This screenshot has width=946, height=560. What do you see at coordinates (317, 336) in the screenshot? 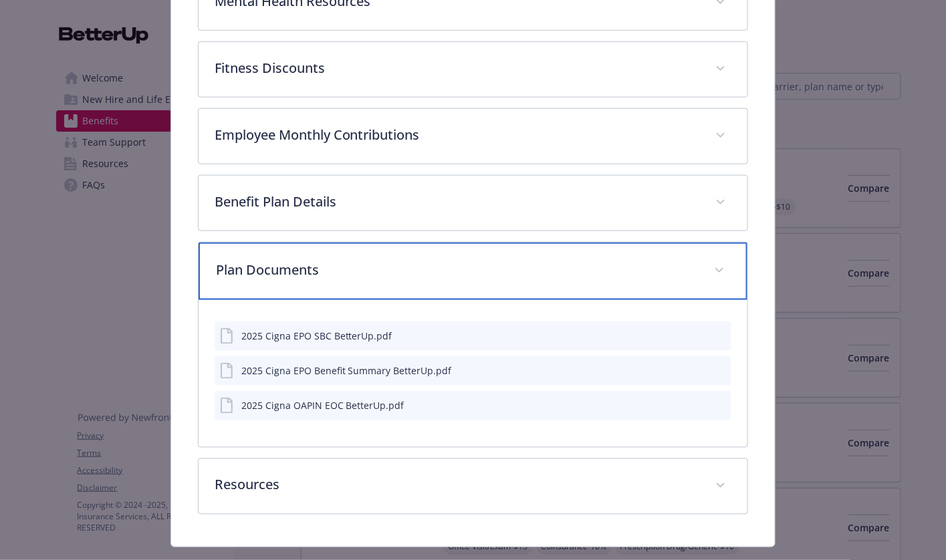
I see `div: 2025 Cigna EPO SBC BetterUp.pdf` at bounding box center [317, 336].